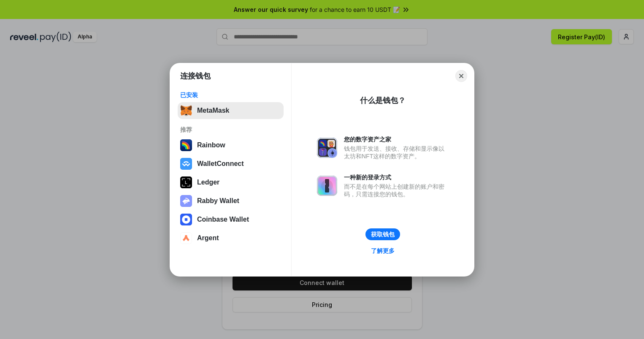  Describe the element at coordinates (383, 251) in the screenshot. I see `a: 了解更多` at that location.